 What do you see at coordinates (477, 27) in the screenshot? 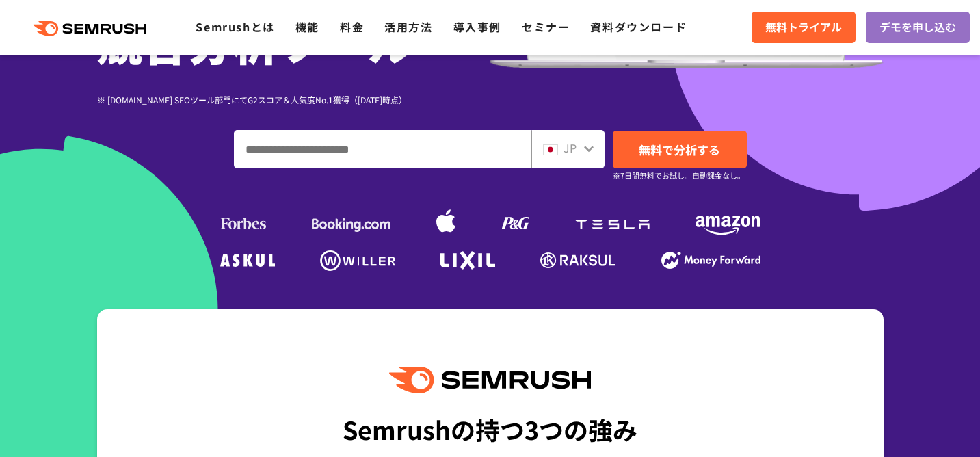
I see `a: 導入事例` at bounding box center [477, 27].